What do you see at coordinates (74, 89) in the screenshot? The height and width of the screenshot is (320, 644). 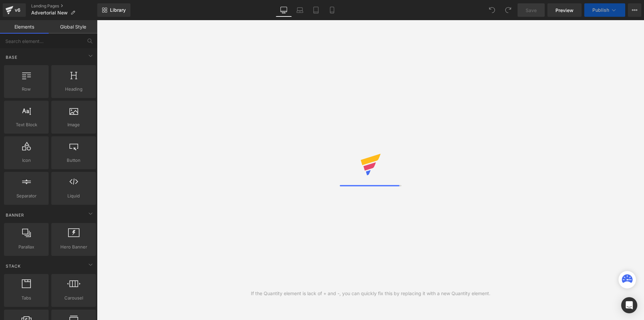 I see `span: Heading` at bounding box center [74, 89].